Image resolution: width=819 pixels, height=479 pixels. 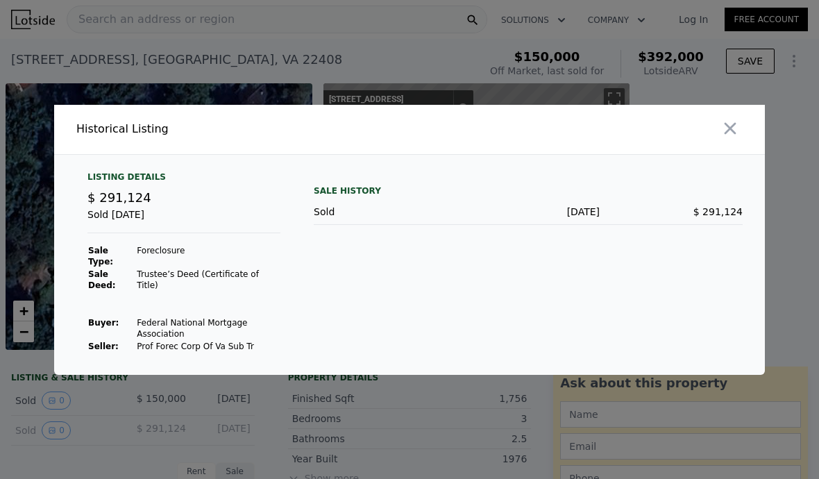 I want to click on strong: Sale Type:, so click(x=101, y=256).